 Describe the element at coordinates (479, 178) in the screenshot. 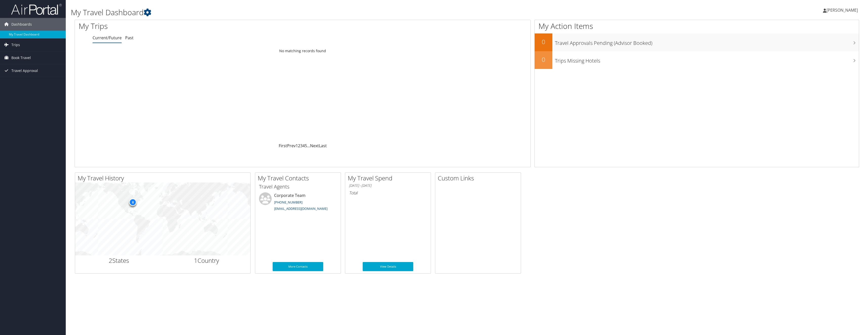

I see `h2: Custom Links` at that location.